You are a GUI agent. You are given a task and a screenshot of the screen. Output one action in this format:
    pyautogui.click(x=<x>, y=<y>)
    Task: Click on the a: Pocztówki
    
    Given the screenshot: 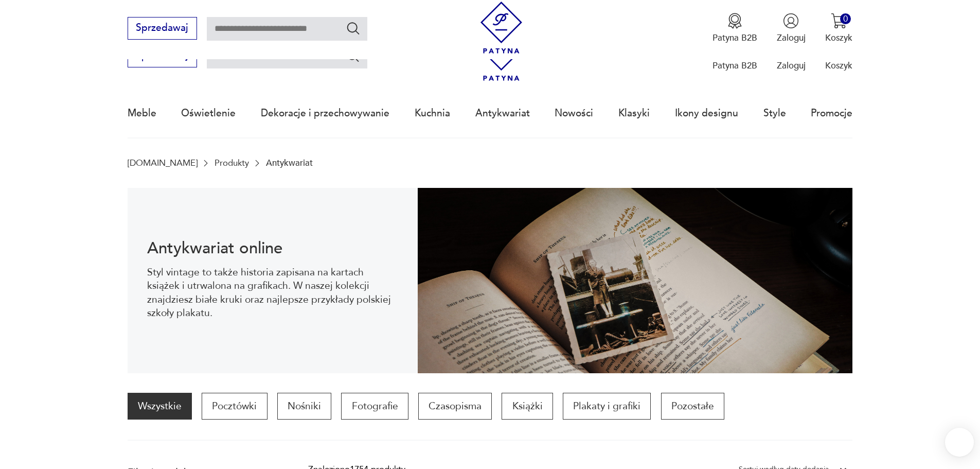 What is the action you would take?
    pyautogui.click(x=234, y=406)
    